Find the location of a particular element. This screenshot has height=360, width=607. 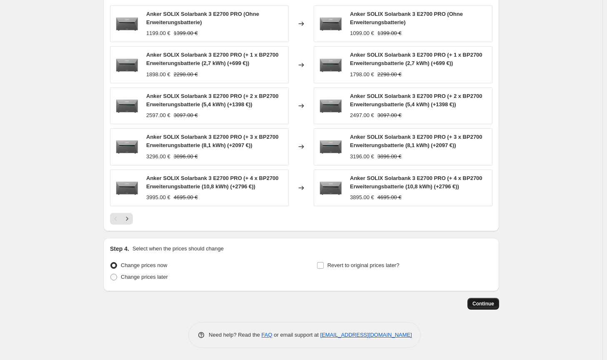

div: 1798.00 € is located at coordinates (362, 75).